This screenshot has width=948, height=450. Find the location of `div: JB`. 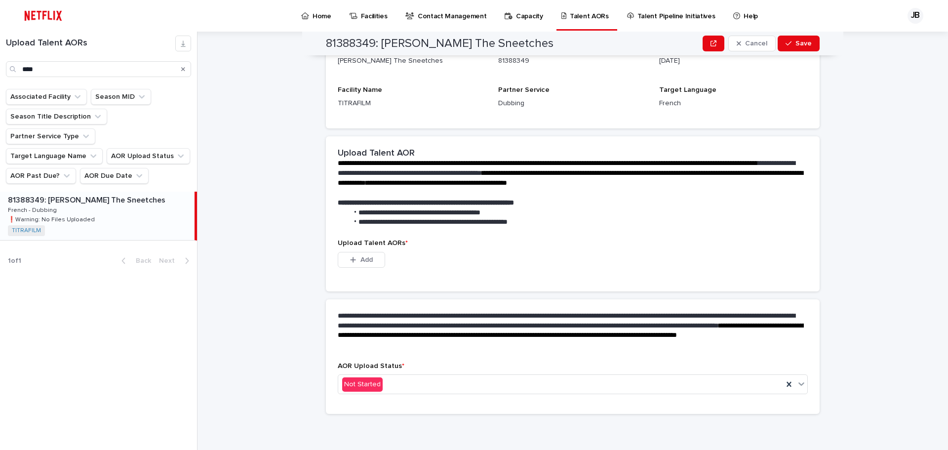

div: JB is located at coordinates (916, 16).